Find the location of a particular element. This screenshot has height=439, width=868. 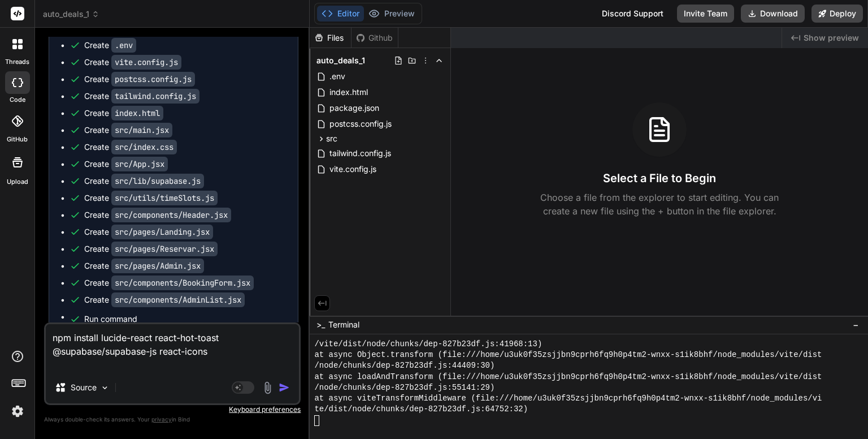

textarea: npm install lucide-react react-hot-toast @supabase/supabase-js react-icons is located at coordinates (172, 347).